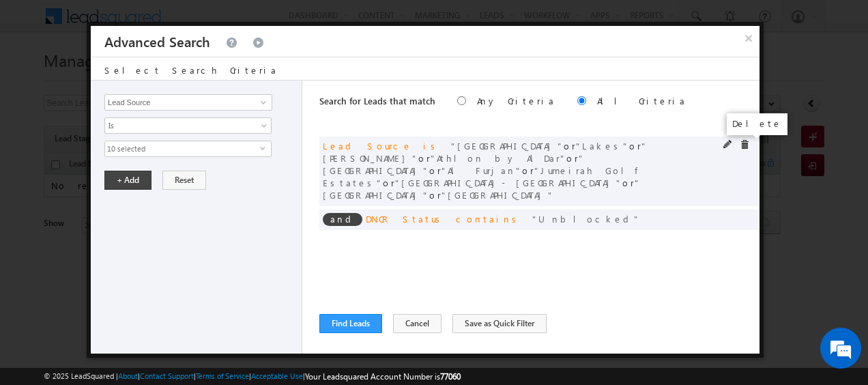 The width and height of the screenshot is (868, 385). Describe the element at coordinates (489, 218) in the screenshot. I see `span: contains` at that location.